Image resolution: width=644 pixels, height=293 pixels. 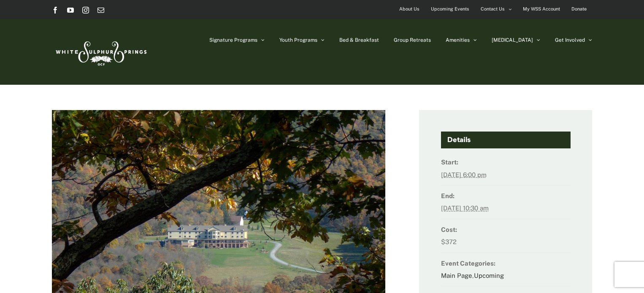 I want to click on span: Youth Programs, so click(x=298, y=40).